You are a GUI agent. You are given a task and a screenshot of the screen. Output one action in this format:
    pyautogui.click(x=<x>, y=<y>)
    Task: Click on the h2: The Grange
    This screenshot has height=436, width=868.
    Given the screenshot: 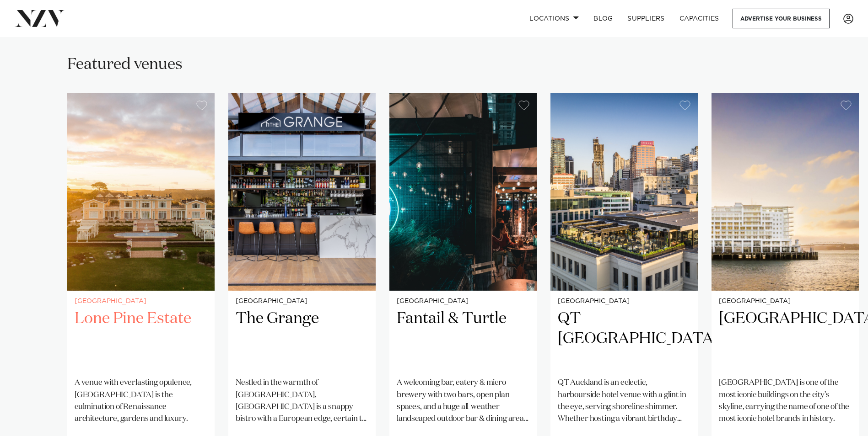 What is the action you would take?
    pyautogui.click(x=302, y=339)
    